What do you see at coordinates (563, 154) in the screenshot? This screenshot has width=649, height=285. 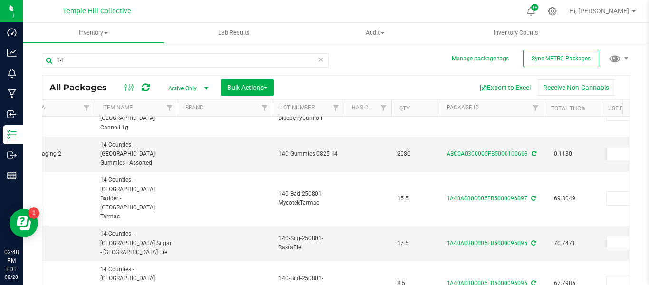 I see `span: 0.1130` at bounding box center [563, 154].